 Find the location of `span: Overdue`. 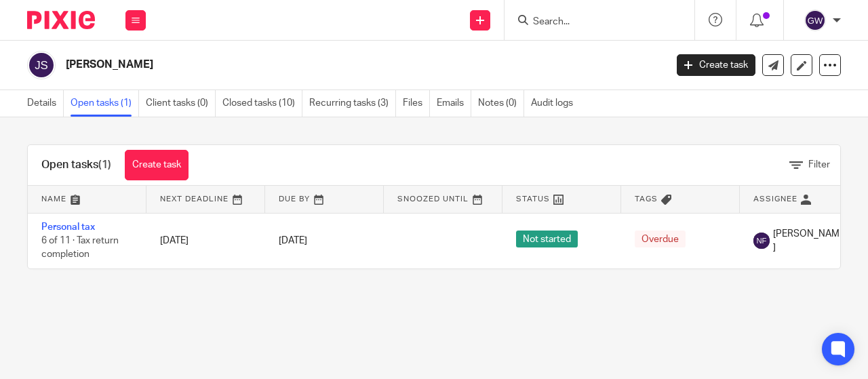

span: Overdue is located at coordinates (660, 239).